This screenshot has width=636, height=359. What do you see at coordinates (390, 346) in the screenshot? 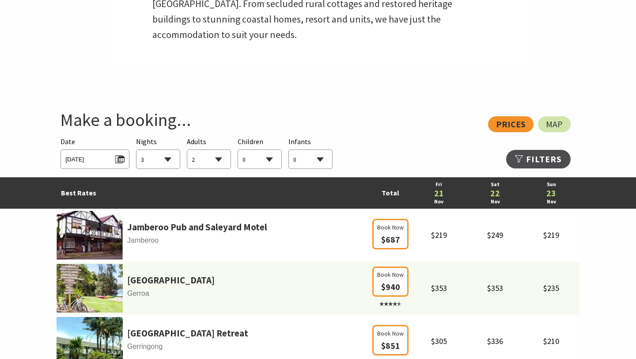
I see `a: Book Now $851` at bounding box center [390, 346].